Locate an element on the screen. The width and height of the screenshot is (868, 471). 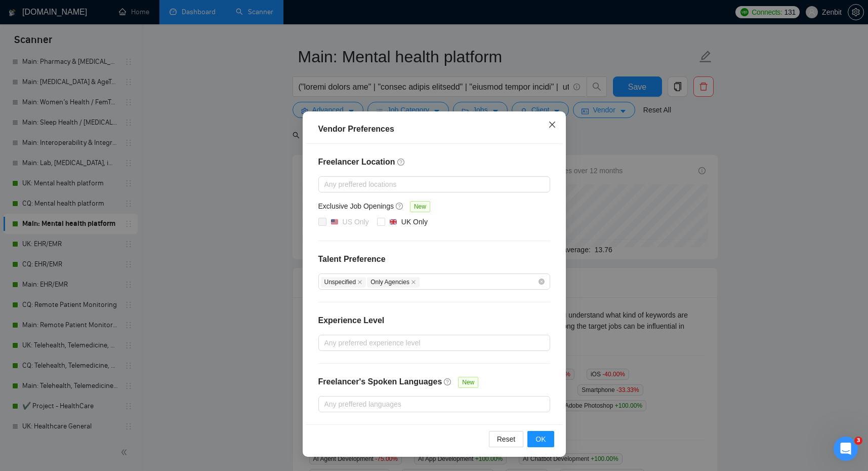
div: US Only is located at coordinates (356, 222).